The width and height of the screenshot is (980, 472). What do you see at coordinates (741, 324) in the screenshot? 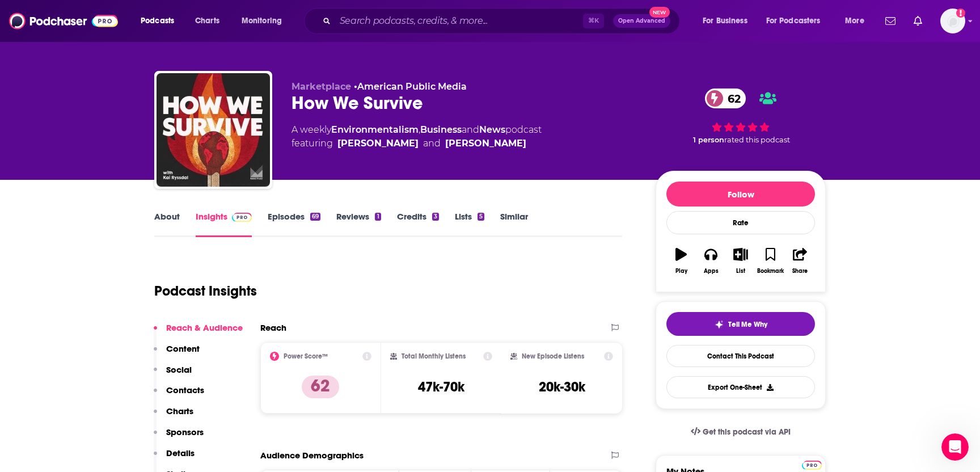
I see `button: tell me why sparkleTell Me Why` at bounding box center [741, 324].